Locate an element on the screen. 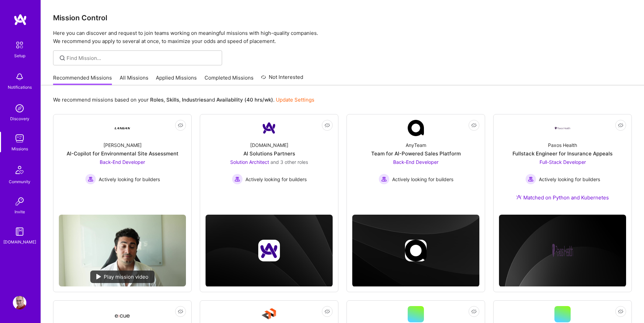 Image resolution: width=644 pixels, height=323 pixels. div: Discovery is located at coordinates (19, 118).